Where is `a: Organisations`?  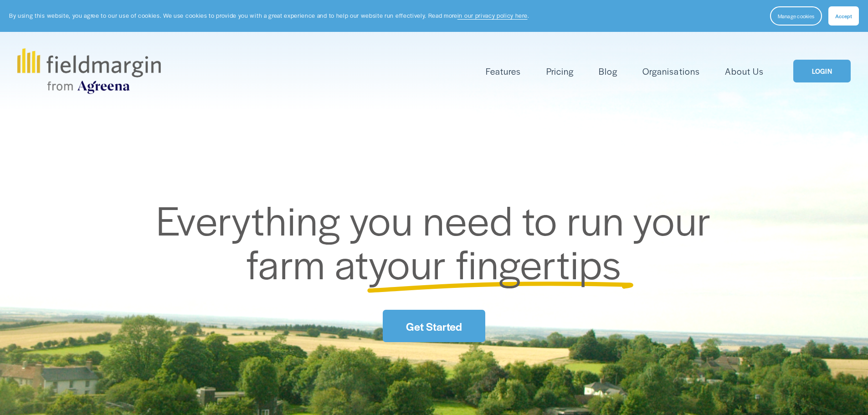 a: Organisations is located at coordinates (671, 71).